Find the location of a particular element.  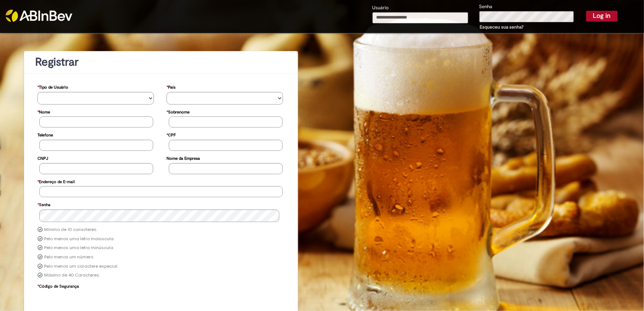

label: Pelo menos uma letra maiúscula. is located at coordinates (79, 239).